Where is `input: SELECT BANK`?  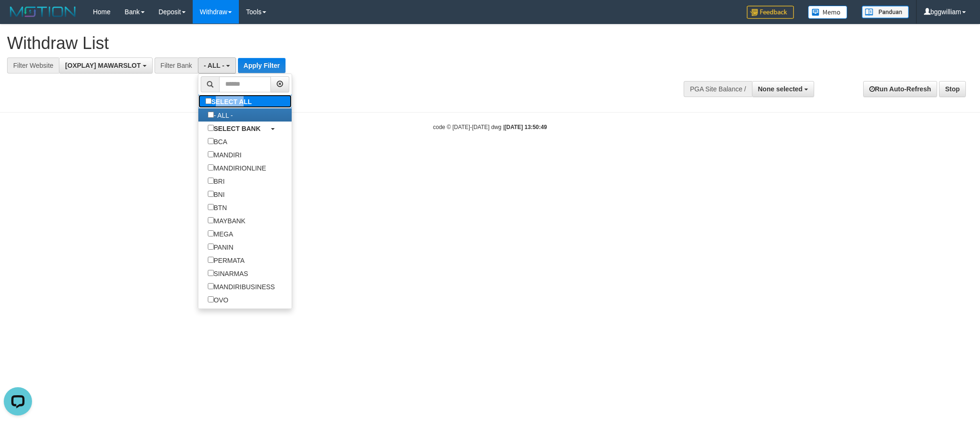
input: SELECT BANK is located at coordinates (211, 127).